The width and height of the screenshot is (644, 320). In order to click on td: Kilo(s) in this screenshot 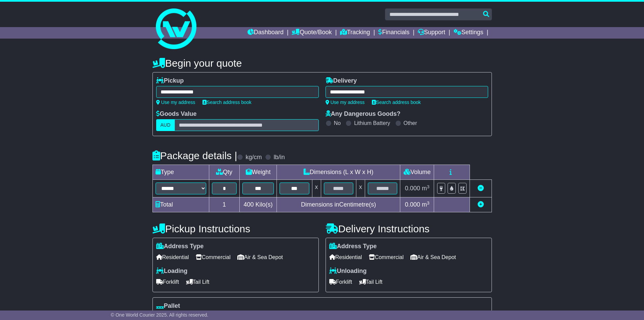, I will do `click(258, 205)`.